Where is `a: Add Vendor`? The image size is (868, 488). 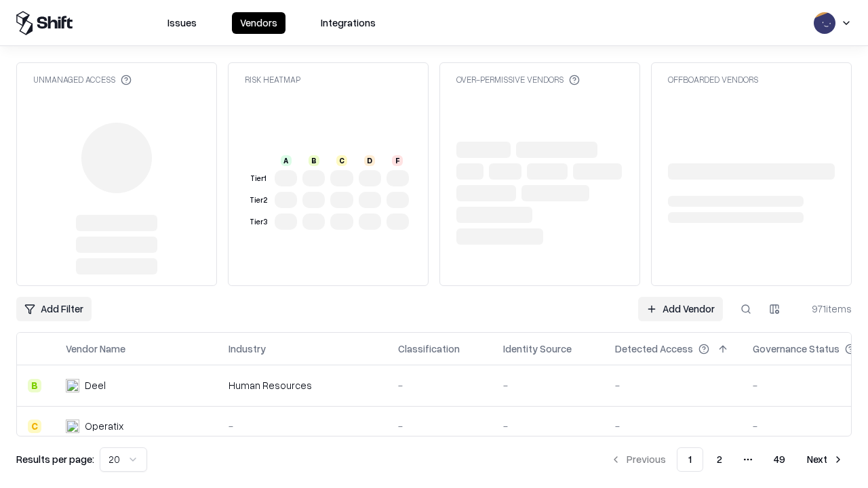 a: Add Vendor is located at coordinates (681, 309).